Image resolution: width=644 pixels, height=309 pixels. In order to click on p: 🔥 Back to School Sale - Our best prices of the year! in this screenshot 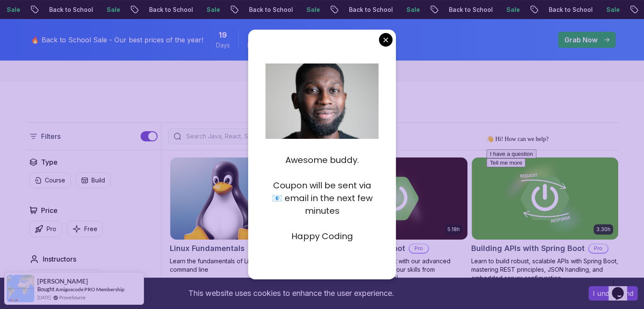, I will do `click(117, 40)`.